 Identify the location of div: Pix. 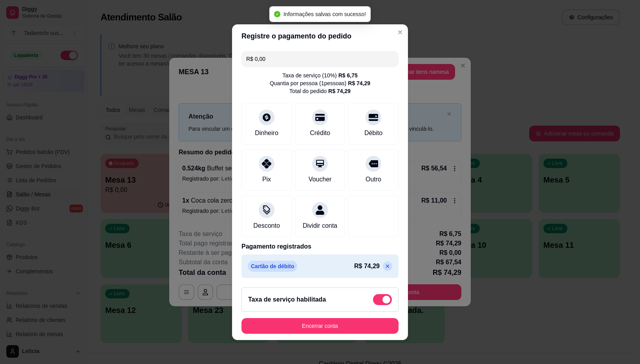
(266, 180).